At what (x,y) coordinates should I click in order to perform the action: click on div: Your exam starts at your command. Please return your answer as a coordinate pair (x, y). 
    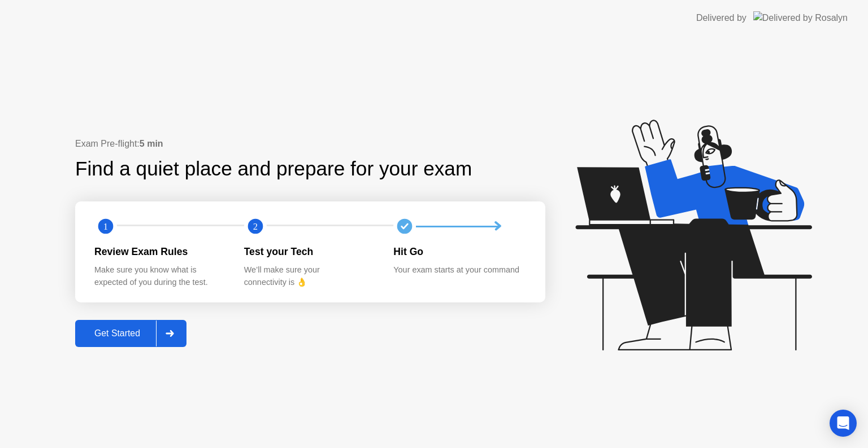
    Looking at the image, I should click on (459, 271).